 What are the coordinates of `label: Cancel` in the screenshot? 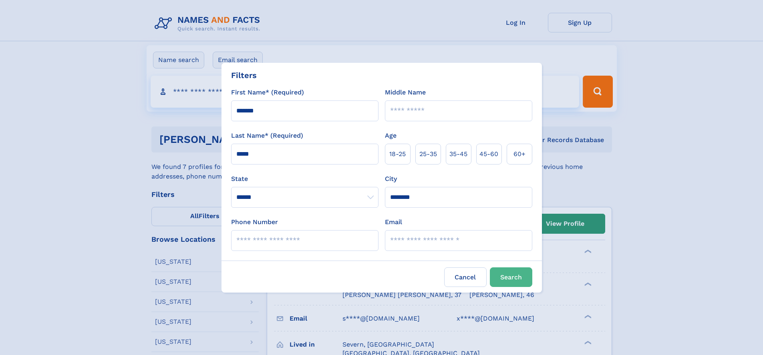 It's located at (466, 277).